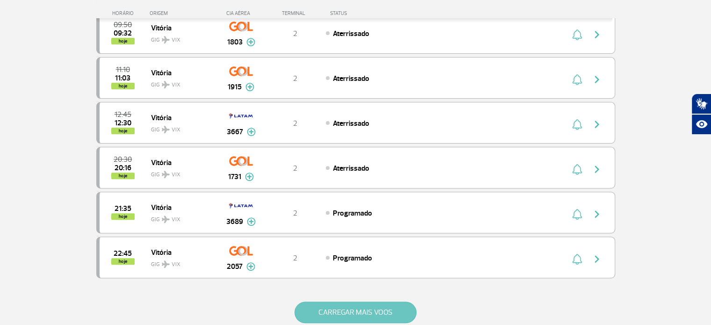 Image resolution: width=711 pixels, height=325 pixels. I want to click on span: 3689, so click(235, 222).